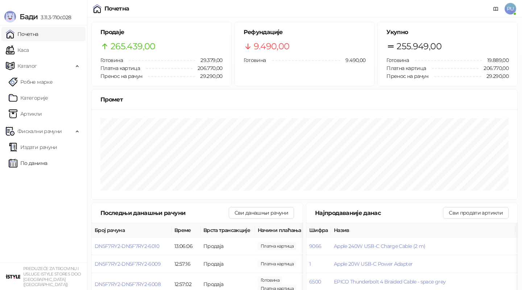  I want to click on button: 1, so click(310, 264).